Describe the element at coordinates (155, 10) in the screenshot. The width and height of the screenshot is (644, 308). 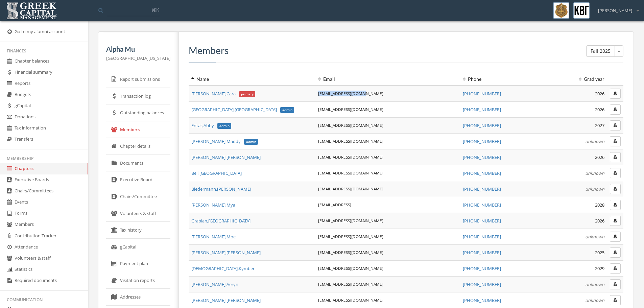
I see `span: ⌘K` at that location.